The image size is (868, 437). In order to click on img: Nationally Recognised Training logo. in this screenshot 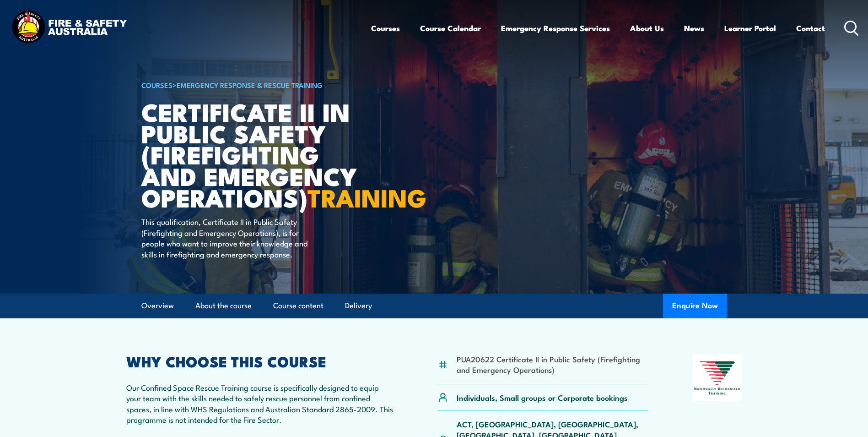, I will do `click(718, 378)`.